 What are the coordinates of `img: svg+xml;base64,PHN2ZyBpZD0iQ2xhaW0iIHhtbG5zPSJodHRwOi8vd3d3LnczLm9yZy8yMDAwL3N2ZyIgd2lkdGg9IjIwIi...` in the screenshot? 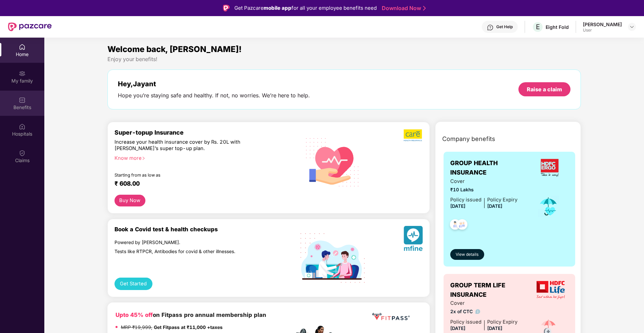 It's located at (22, 154).